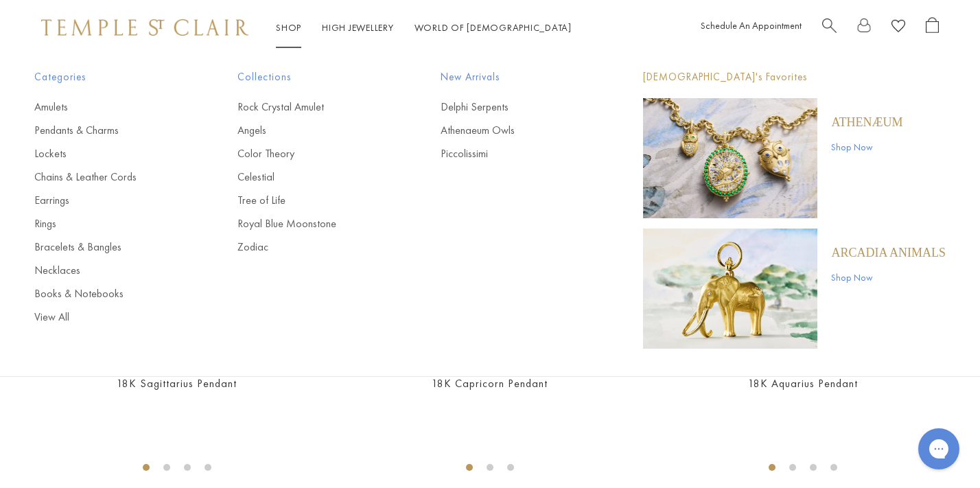  What do you see at coordinates (803, 383) in the screenshot?
I see `a: 18K Aquarius Pendant` at bounding box center [803, 383].